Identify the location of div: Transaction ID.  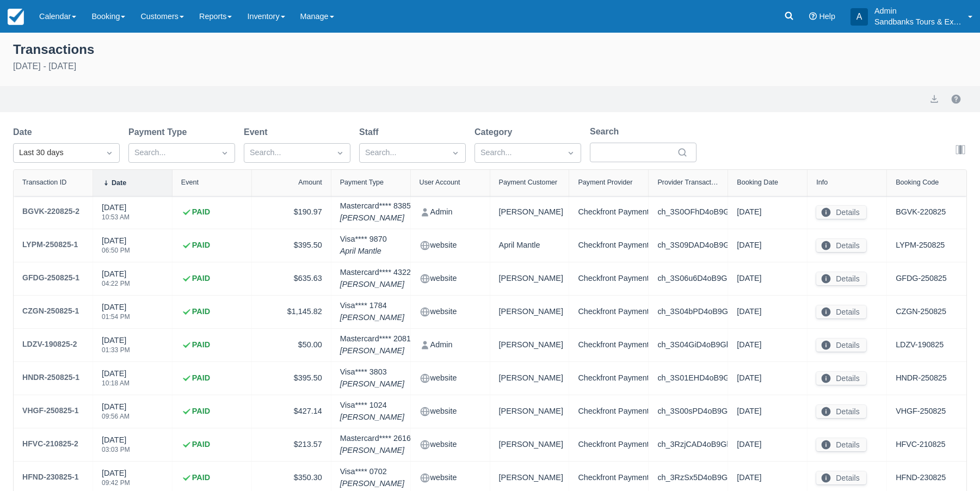
(45, 182).